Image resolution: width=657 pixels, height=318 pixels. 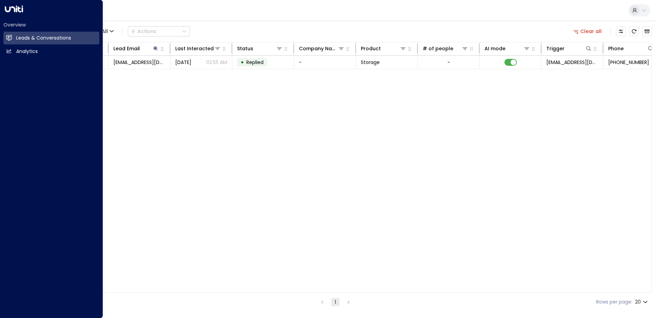 I want to click on div: Button group with a nested menu, so click(x=159, y=31).